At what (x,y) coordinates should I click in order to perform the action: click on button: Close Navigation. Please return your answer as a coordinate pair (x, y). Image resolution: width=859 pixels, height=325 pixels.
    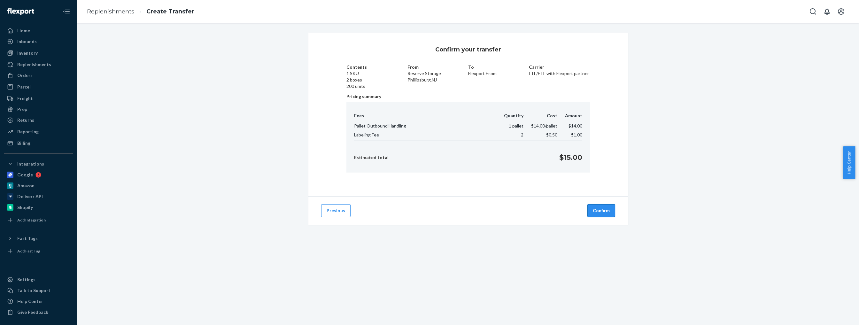
    Looking at the image, I should click on (66, 12).